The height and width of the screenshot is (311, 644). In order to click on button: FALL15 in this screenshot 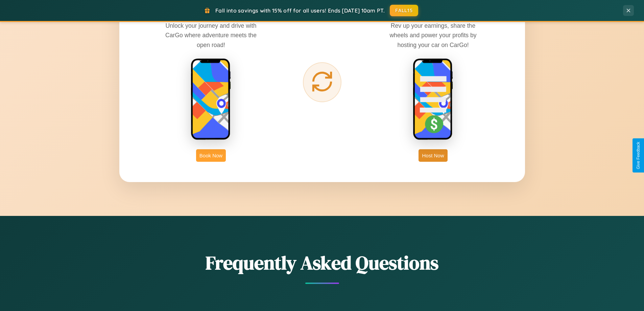, I will do `click(404, 11)`.